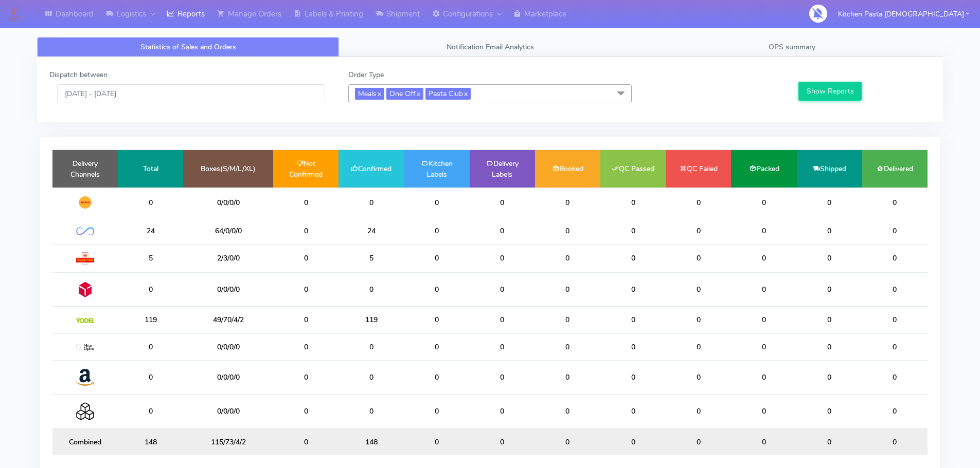  What do you see at coordinates (85, 348) in the screenshot?
I see `img: MaxOptra` at bounding box center [85, 348].